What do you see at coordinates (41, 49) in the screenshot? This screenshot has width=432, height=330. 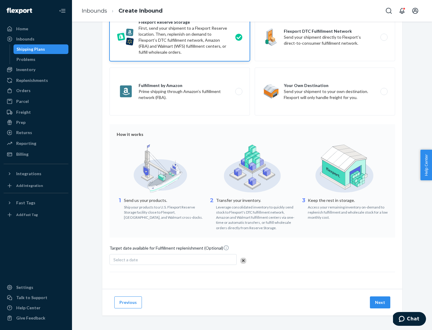 I see `a: Shipping Plans` at bounding box center [41, 49].